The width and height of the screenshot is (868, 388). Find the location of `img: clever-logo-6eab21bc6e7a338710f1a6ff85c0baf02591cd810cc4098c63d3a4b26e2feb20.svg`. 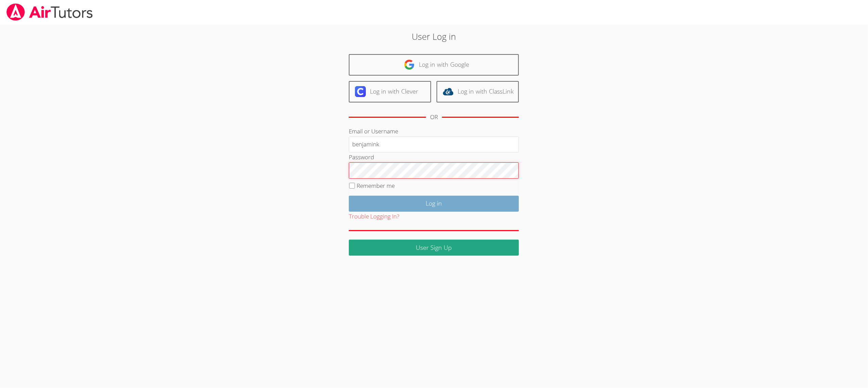

img: clever-logo-6eab21bc6e7a338710f1a6ff85c0baf02591cd810cc4098c63d3a4b26e2feb20.svg is located at coordinates (360, 91).